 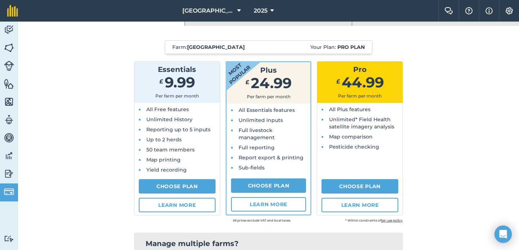 I want to click on span: Sub-fields, so click(x=252, y=168).